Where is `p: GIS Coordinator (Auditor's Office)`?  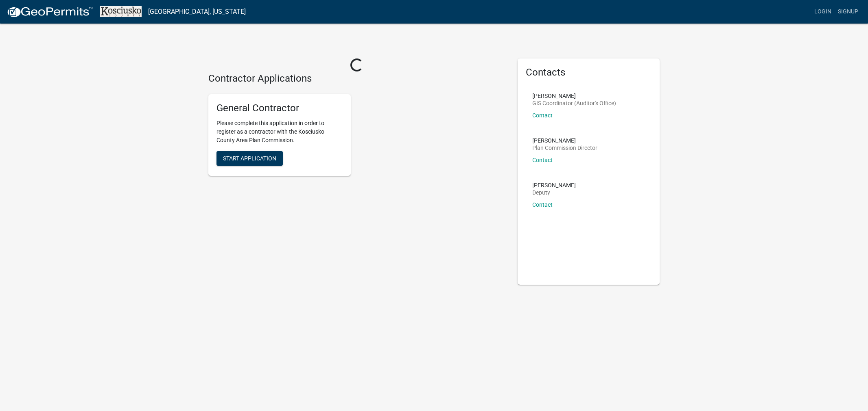
p: GIS Coordinator (Auditor's Office) is located at coordinates (574, 103).